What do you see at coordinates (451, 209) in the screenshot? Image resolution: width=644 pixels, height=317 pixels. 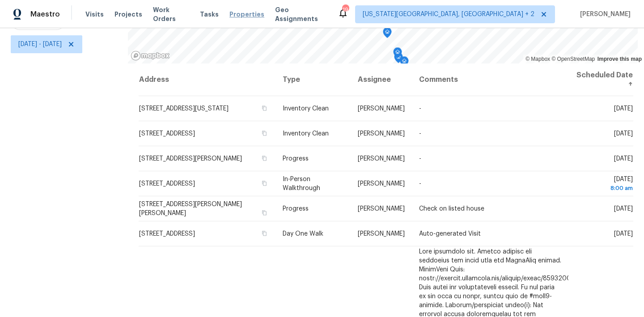 I see `span: Check on listed house` at bounding box center [451, 209].